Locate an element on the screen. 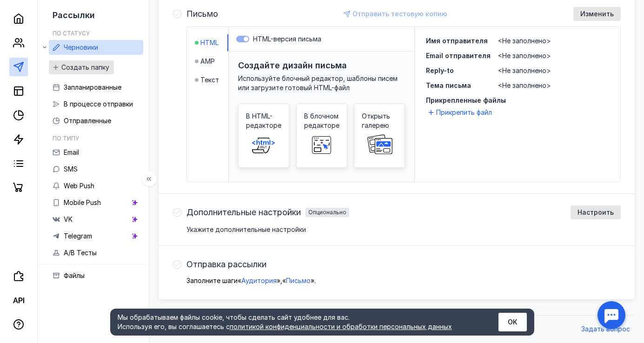 The image size is (644, 343). div: Опционально is located at coordinates (328, 212).